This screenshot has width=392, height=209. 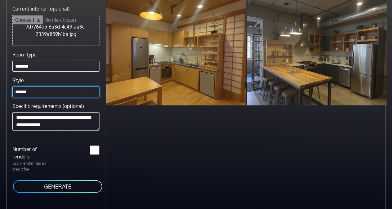 What do you see at coordinates (58, 186) in the screenshot?
I see `button: GENERATE` at bounding box center [58, 186].